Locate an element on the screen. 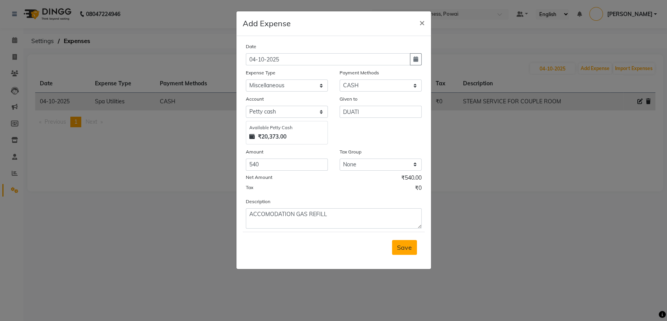 This screenshot has height=321, width=667. label: Expense Type is located at coordinates (261, 73).